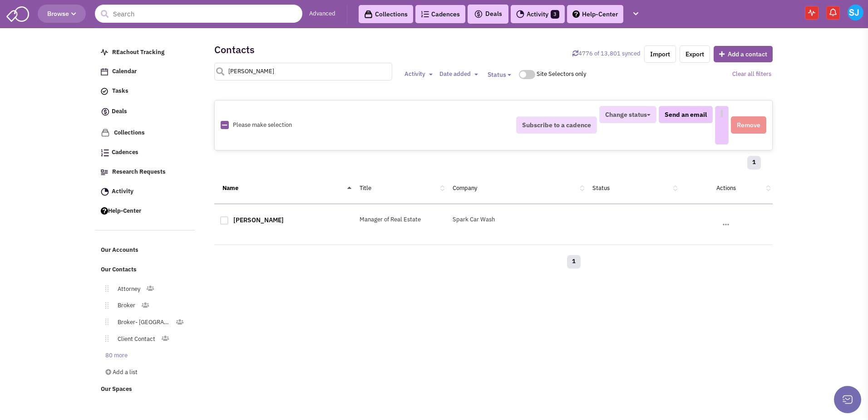  I want to click on a: Deals, so click(145, 112).